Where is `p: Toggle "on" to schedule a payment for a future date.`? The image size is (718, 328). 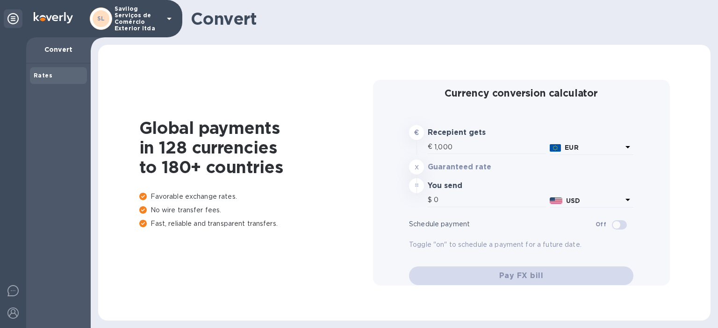
p: Toggle "on" to schedule a payment for a future date. is located at coordinates (521, 245).